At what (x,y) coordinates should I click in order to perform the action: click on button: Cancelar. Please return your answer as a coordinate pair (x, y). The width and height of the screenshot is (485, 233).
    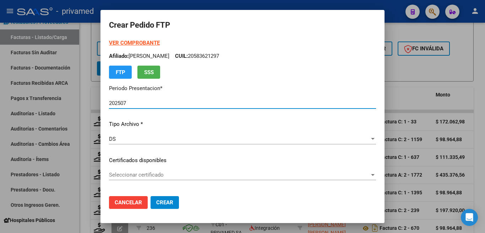
    Looking at the image, I should click on (128, 203).